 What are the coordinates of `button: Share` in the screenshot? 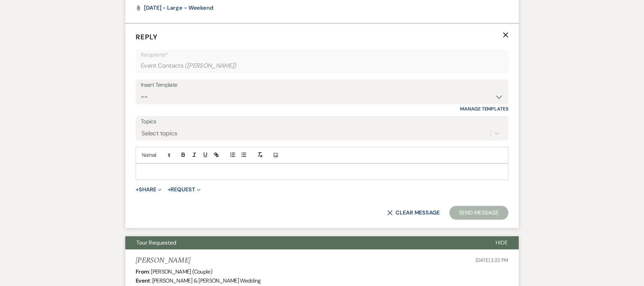 It's located at (149, 190).